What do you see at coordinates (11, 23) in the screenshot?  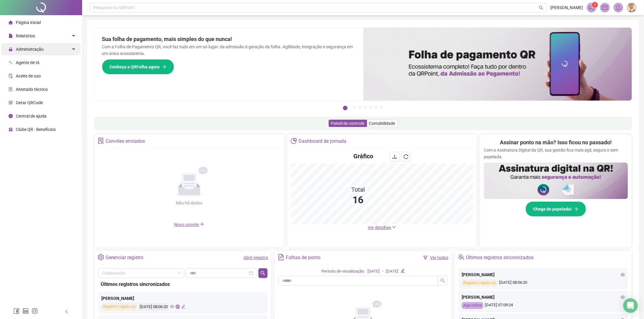 I see `span: home` at bounding box center [11, 23].